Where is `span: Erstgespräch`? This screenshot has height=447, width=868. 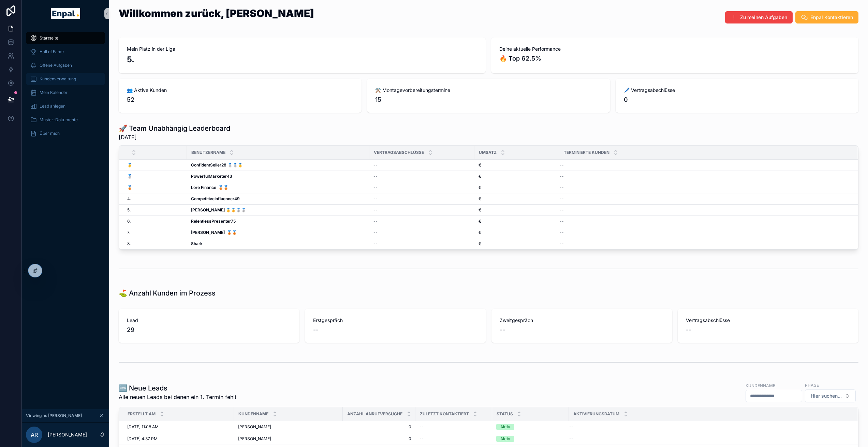 span: Erstgespräch is located at coordinates (395, 320).